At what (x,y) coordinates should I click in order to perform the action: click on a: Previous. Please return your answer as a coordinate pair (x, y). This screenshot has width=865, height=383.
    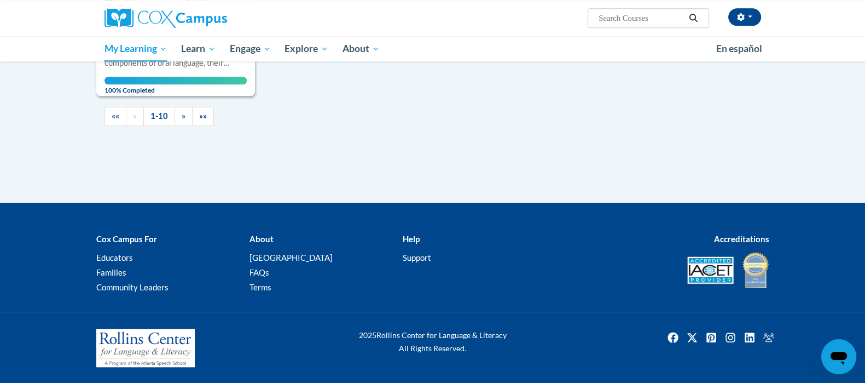
    Looking at the image, I should click on (135, 116).